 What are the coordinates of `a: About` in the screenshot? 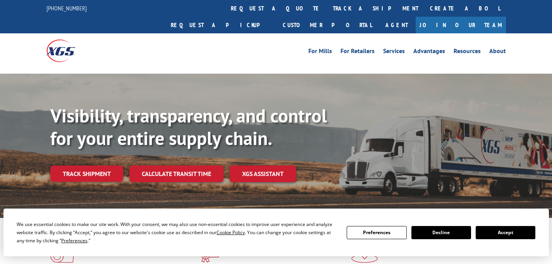 It's located at (498, 52).